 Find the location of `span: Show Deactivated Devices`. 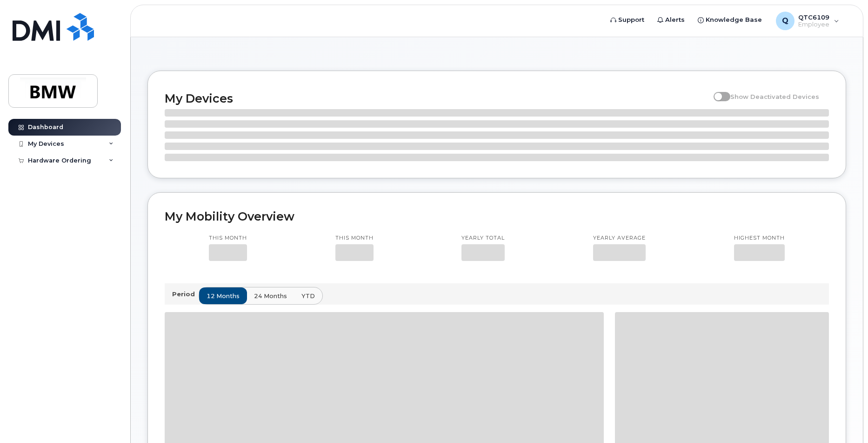

span: Show Deactivated Devices is located at coordinates (775, 97).